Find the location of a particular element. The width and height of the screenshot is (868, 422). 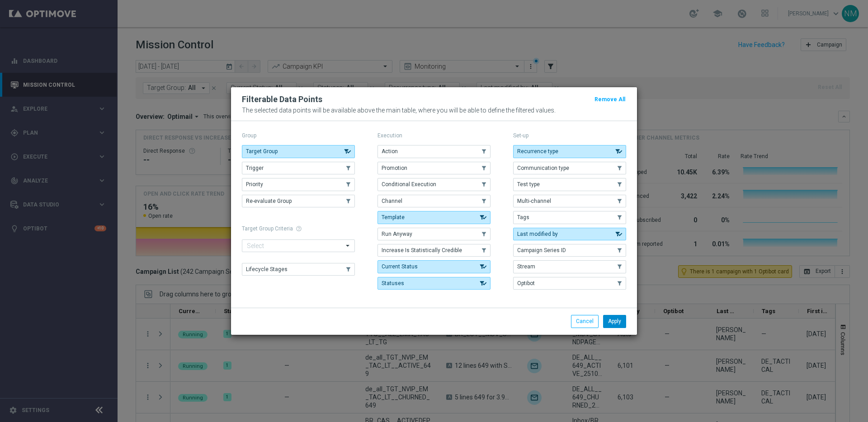

button: Re-evaluate Group is located at coordinates (298, 201).